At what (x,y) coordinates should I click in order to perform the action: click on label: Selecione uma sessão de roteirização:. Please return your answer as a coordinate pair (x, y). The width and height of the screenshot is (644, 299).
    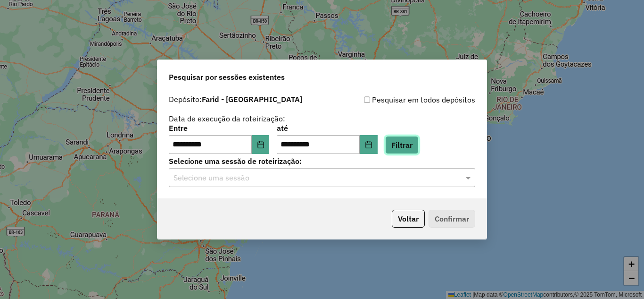
    Looking at the image, I should click on (322, 161).